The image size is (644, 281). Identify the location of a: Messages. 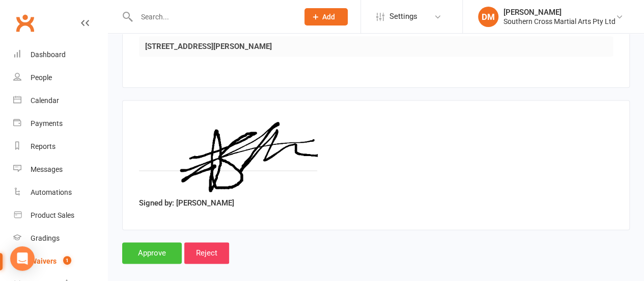
(60, 169).